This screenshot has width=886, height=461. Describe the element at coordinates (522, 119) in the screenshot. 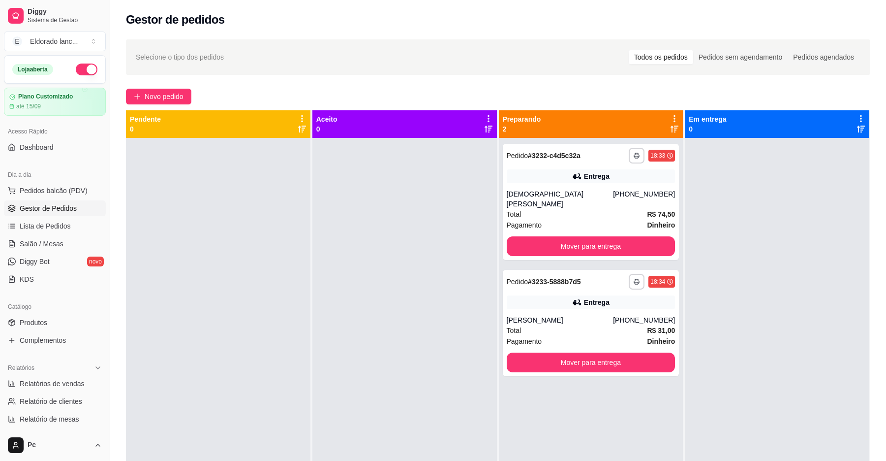

I see `p: Preparando` at that location.